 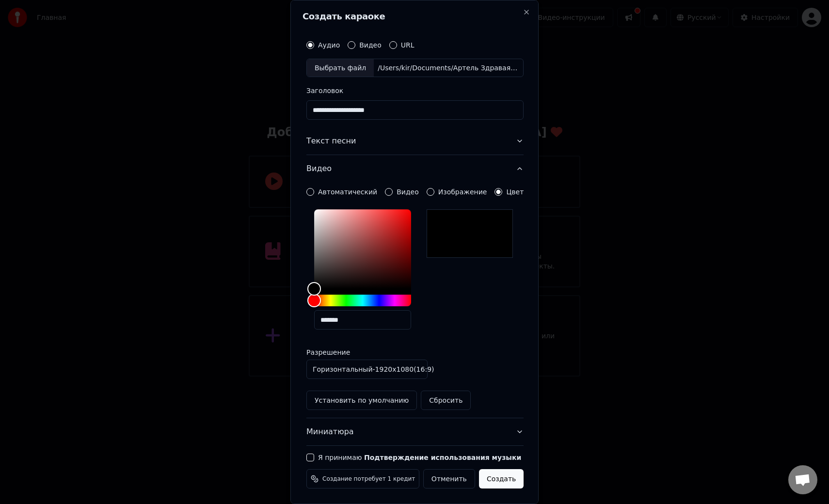 What do you see at coordinates (347, 192) in the screenshot?
I see `label: Автоматический` at bounding box center [347, 192].